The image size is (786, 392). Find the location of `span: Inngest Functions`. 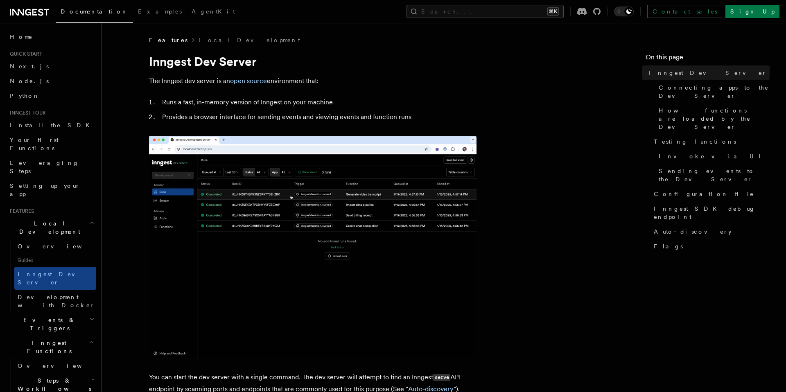

span: Inngest Functions is located at coordinates (47, 347).